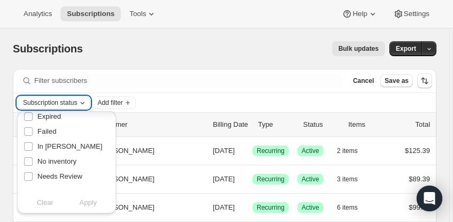  Describe the element at coordinates (53, 103) in the screenshot. I see `button: Subscription status` at that location.